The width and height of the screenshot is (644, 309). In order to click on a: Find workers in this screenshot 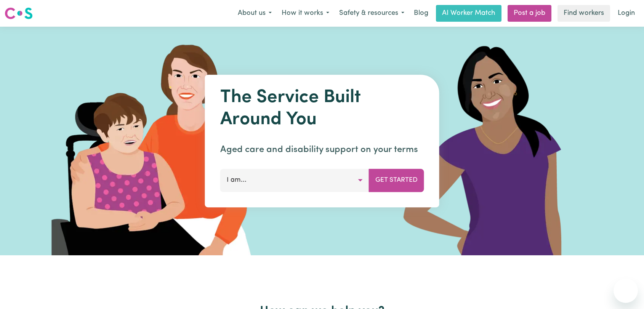, I will do `click(583, 13)`.